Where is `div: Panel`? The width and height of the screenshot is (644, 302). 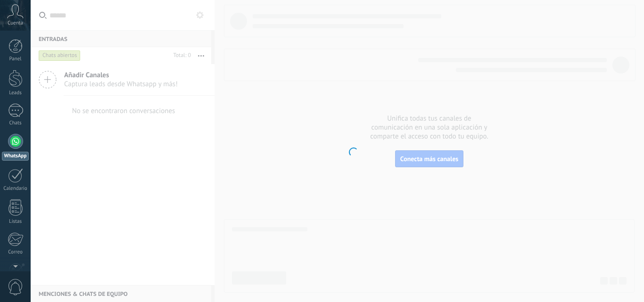
div: Panel is located at coordinates (16, 59).